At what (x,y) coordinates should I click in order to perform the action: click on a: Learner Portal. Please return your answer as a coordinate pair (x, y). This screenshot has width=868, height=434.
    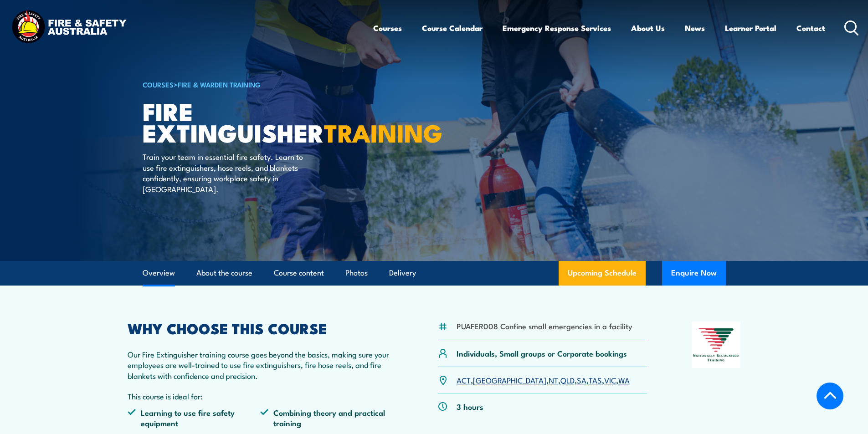
    Looking at the image, I should click on (750, 28).